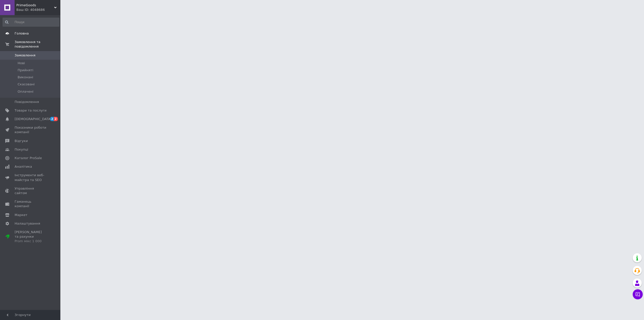  What do you see at coordinates (38, 45) in the screenshot?
I see `span: Замовлення та повідомлення` at bounding box center [38, 45].